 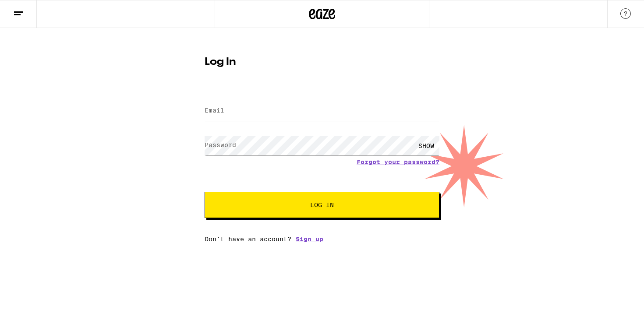 What do you see at coordinates (322, 205) in the screenshot?
I see `button: Log In` at bounding box center [322, 205].